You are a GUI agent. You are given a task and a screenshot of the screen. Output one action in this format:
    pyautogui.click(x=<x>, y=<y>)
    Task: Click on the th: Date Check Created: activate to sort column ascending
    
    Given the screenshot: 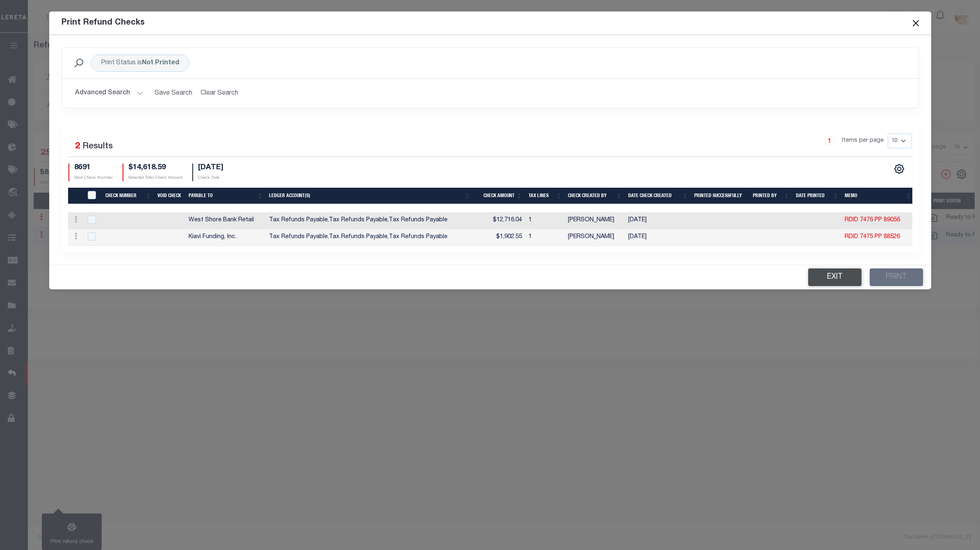 What is the action you would take?
    pyautogui.click(x=658, y=196)
    